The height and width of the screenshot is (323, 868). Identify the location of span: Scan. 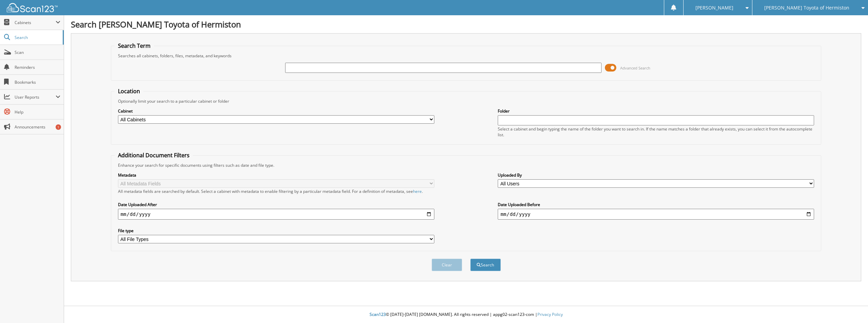
(37, 52).